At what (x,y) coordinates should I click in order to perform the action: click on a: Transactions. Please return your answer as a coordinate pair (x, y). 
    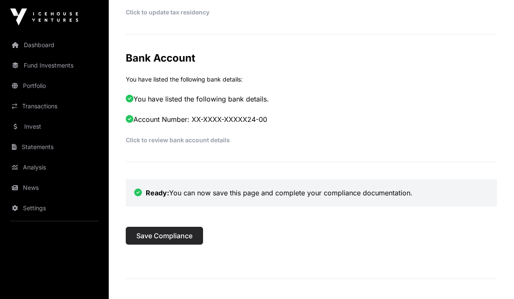
    Looking at the image, I should click on (54, 106).